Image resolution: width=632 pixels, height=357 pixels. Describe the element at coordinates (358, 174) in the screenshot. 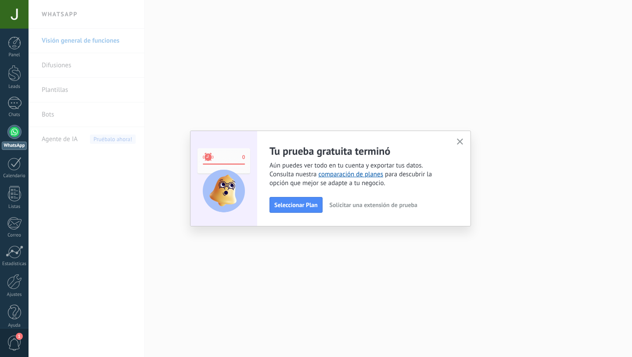

I see `span: Aún puedes ver todo en tu cuenta y exportar tus datos. Consulta nuestra para descubrir la opción ...` at that location.